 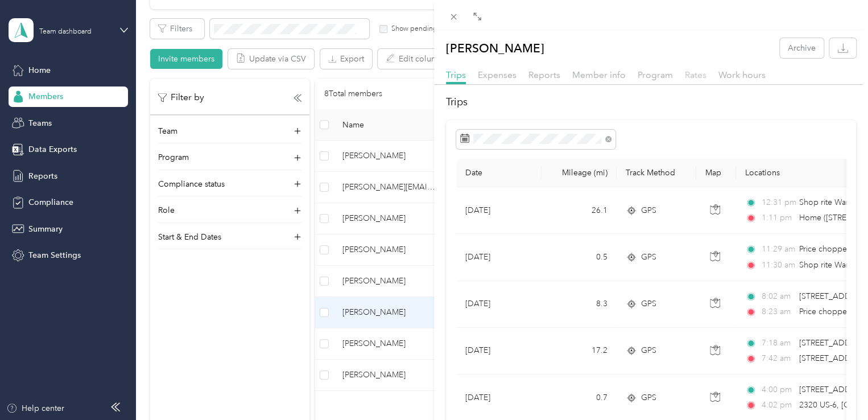 What do you see at coordinates (657, 173) in the screenshot?
I see `th: Track Method` at bounding box center [657, 173].